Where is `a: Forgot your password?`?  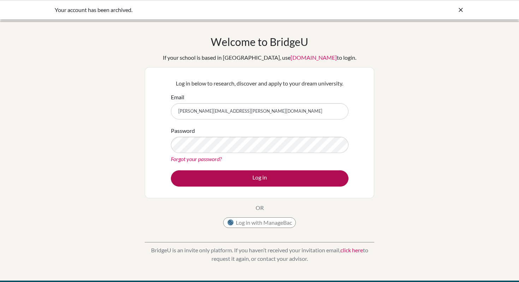
a: Forgot your password? is located at coordinates (196, 158).